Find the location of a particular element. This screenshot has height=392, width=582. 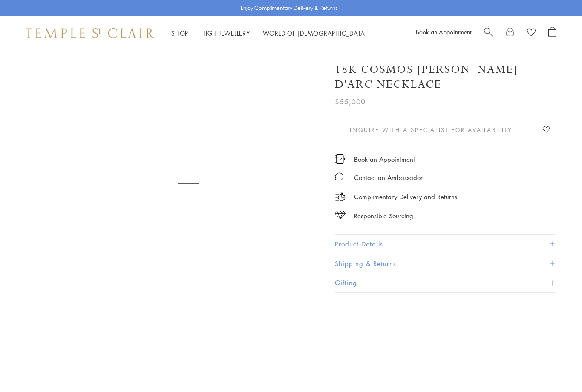

button: Product Details is located at coordinates (445, 244).